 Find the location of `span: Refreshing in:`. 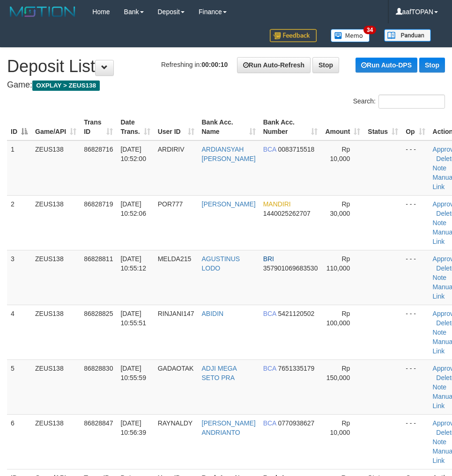

span: Refreshing in: is located at coordinates (195, 65).